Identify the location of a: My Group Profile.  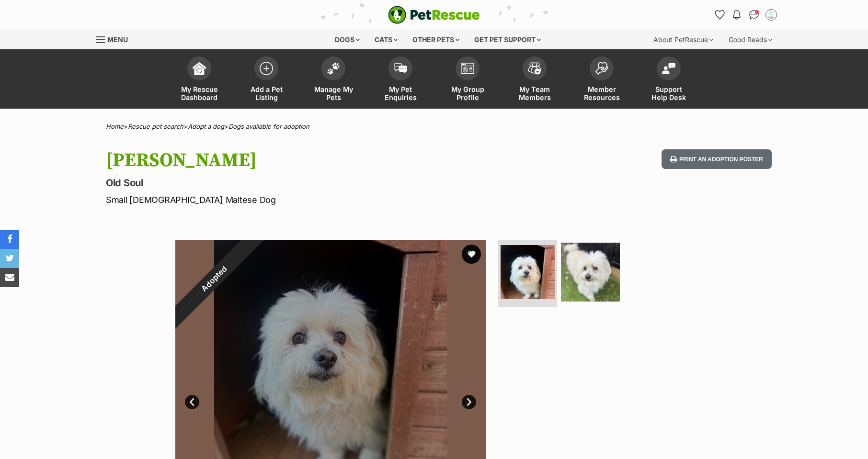
(468, 80).